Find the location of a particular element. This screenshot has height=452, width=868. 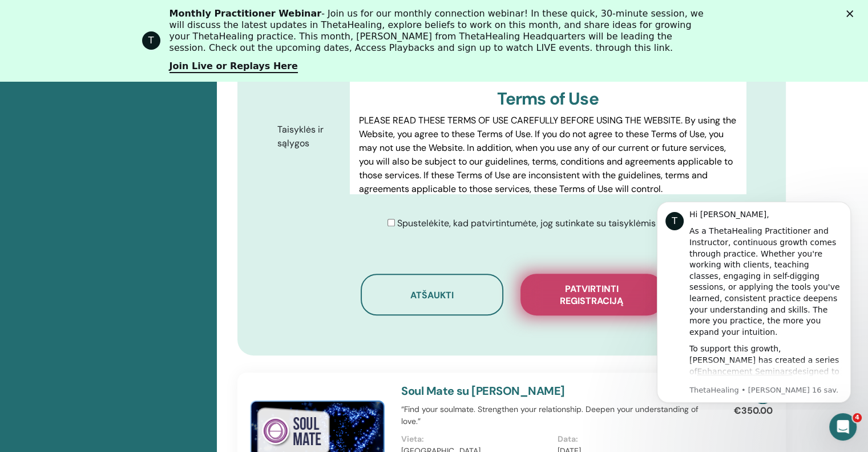

p: “Find your soulmate. Strengthen your relationship. Deepen your understanding of love.” is located at coordinates (557, 415).